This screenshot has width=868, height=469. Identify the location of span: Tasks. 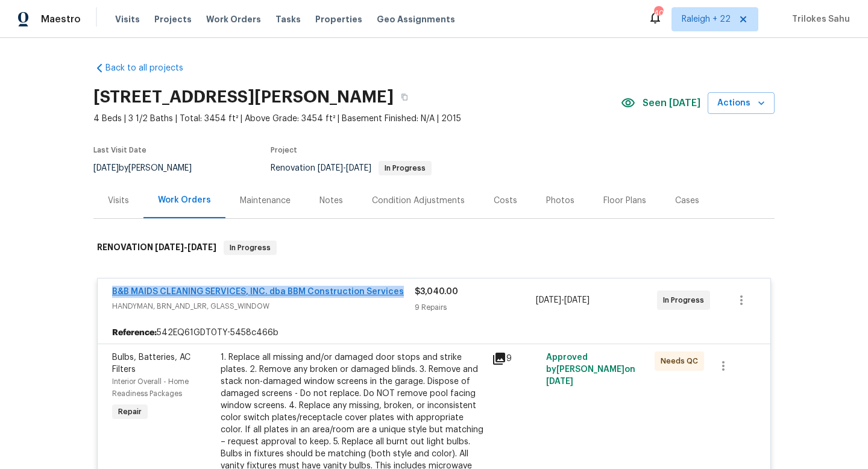
(288, 19).